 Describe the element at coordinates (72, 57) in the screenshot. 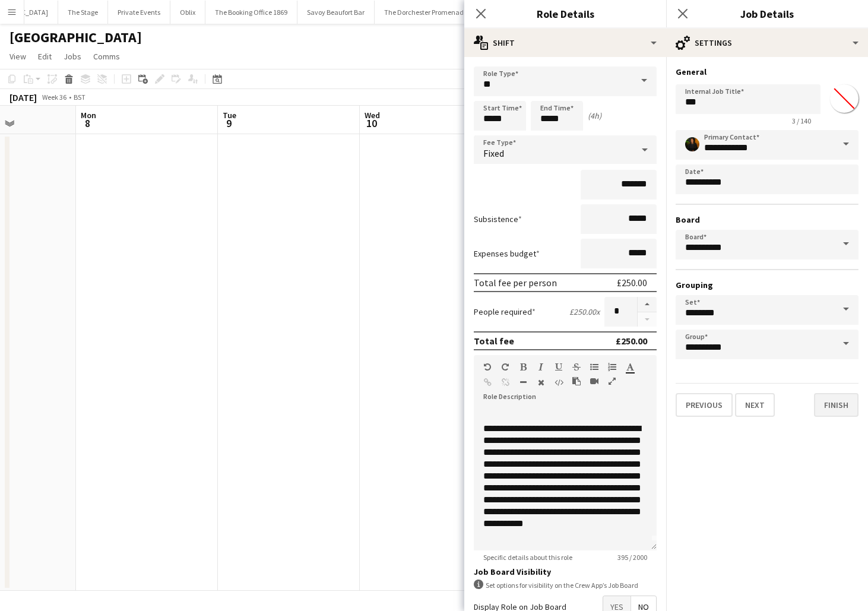

I see `a: Jobs` at that location.